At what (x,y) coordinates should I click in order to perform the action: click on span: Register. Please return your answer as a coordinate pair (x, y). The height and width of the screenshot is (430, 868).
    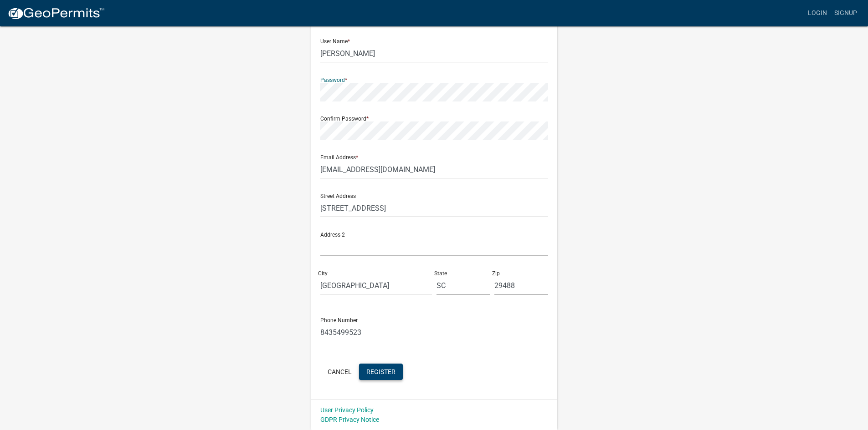
    Looking at the image, I should click on (381, 372).